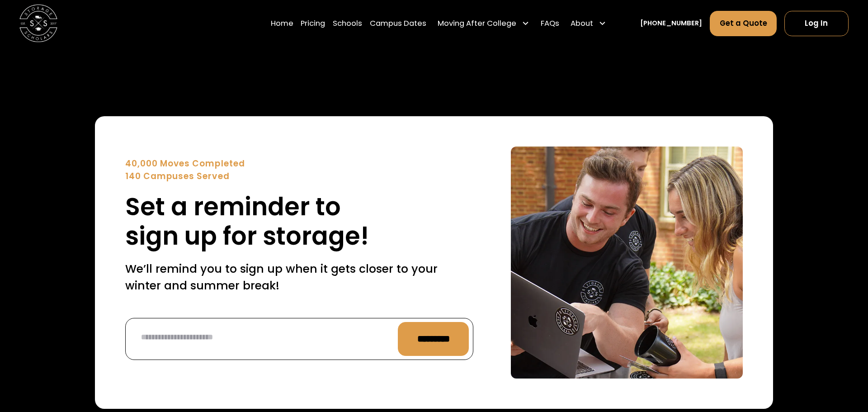 This screenshot has height=412, width=868. What do you see at coordinates (348, 23) in the screenshot?
I see `a: Schools` at bounding box center [348, 23].